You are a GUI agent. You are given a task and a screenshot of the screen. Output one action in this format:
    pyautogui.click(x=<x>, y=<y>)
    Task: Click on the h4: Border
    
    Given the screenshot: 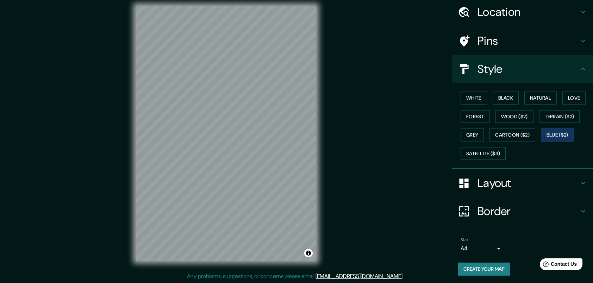 What is the action you would take?
    pyautogui.click(x=529, y=211)
    